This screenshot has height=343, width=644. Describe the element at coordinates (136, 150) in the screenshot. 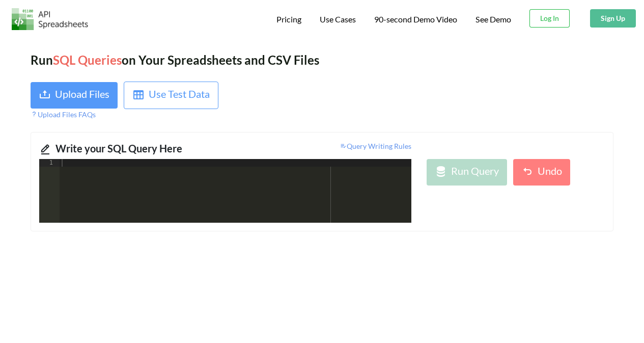

I see `div: Write your SQL Query Here` at that location.